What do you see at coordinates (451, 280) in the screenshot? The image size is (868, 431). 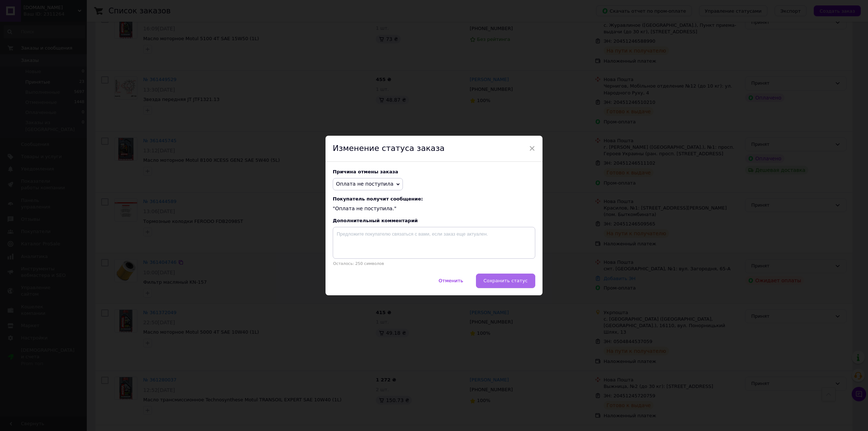 I see `span: Отменить` at bounding box center [451, 280].